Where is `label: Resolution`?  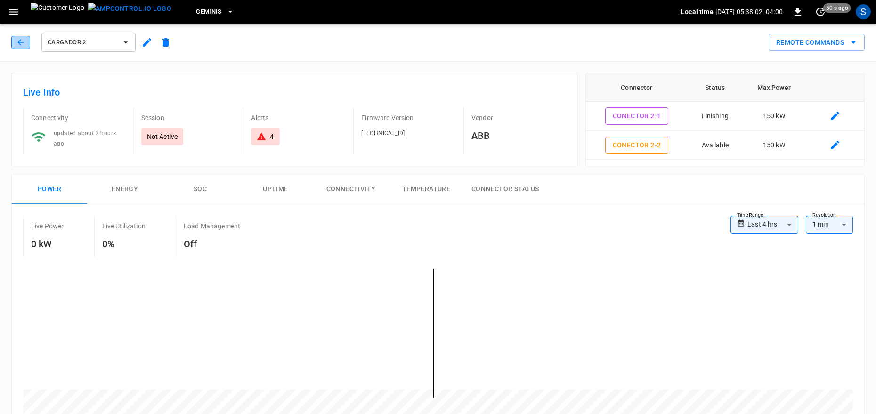 label: Resolution is located at coordinates (824, 215).